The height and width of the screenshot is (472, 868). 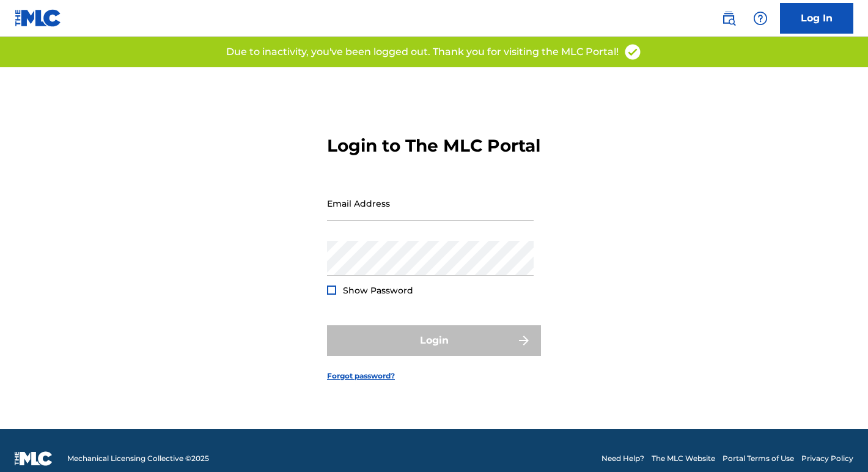 What do you see at coordinates (827, 459) in the screenshot?
I see `a: Privacy Policy` at bounding box center [827, 459].